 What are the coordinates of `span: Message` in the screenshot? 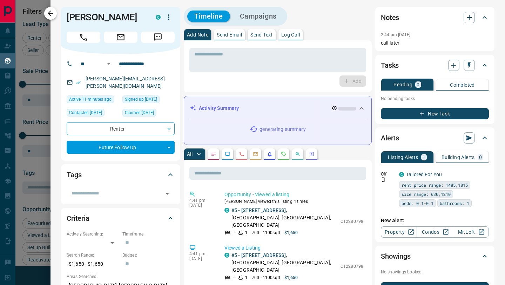 It's located at (158, 37).